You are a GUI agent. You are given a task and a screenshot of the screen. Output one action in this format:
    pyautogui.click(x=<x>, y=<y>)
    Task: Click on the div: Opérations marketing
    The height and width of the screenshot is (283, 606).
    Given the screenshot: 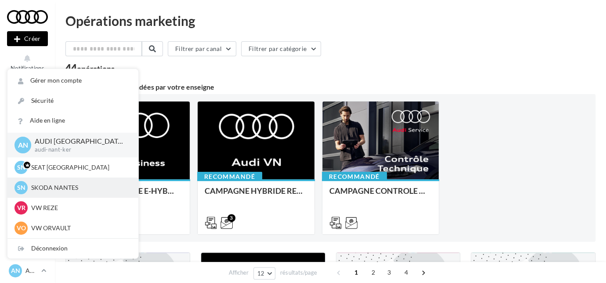 What is the action you would take?
    pyautogui.click(x=330, y=21)
    